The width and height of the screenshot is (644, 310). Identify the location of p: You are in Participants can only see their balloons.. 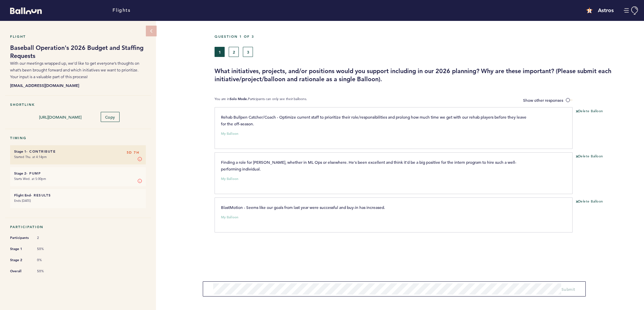
(260, 100).